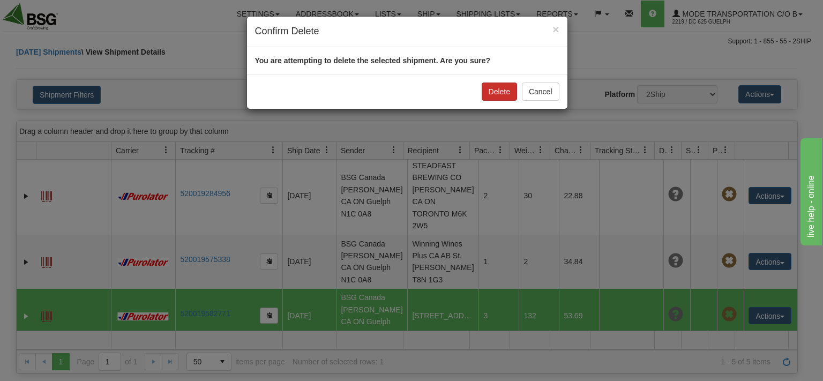 The image size is (823, 381). What do you see at coordinates (373, 61) in the screenshot?
I see `strong: You are attempting to delete the selected shipment. Are you sure?` at bounding box center [373, 61].